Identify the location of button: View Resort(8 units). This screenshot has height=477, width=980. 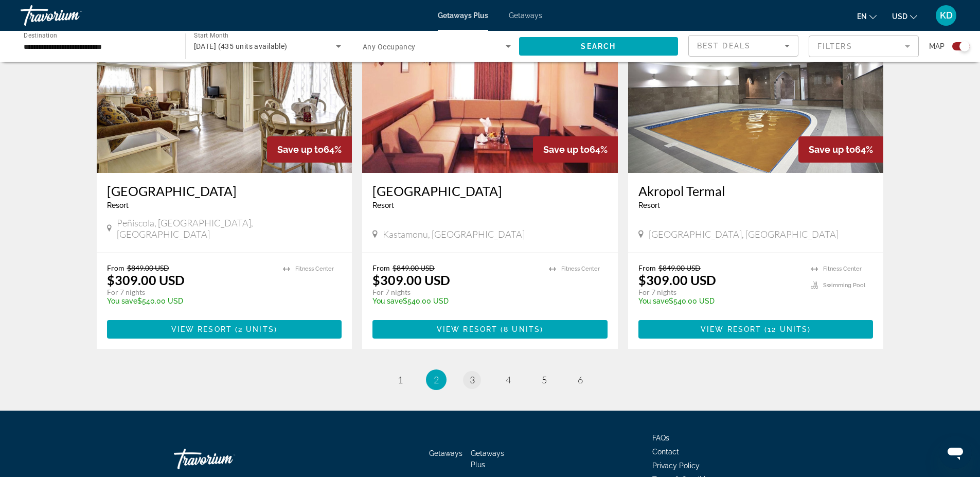
(490, 329).